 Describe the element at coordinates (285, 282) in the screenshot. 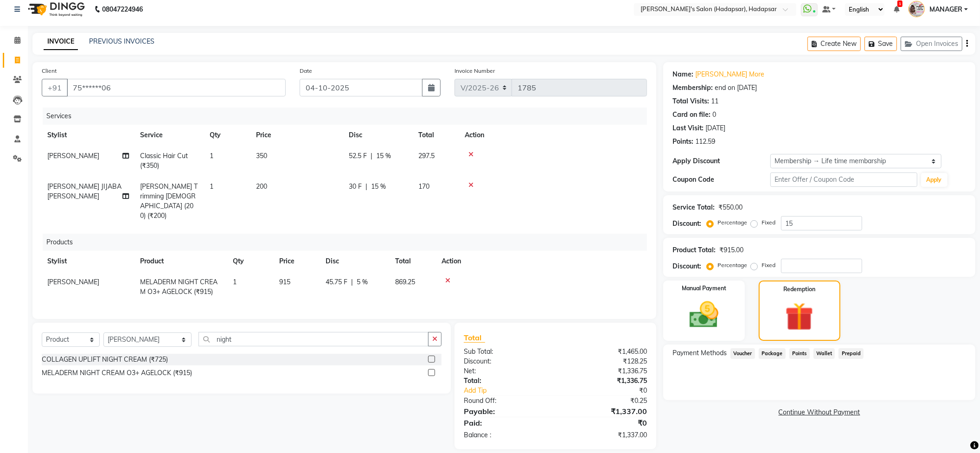

I see `span: 915` at that location.